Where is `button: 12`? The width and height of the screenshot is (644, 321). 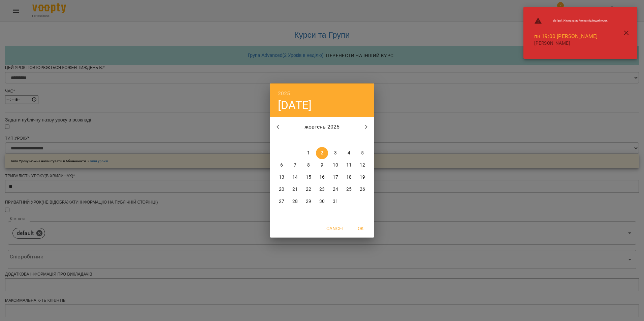
button: 12 is located at coordinates (362, 165).